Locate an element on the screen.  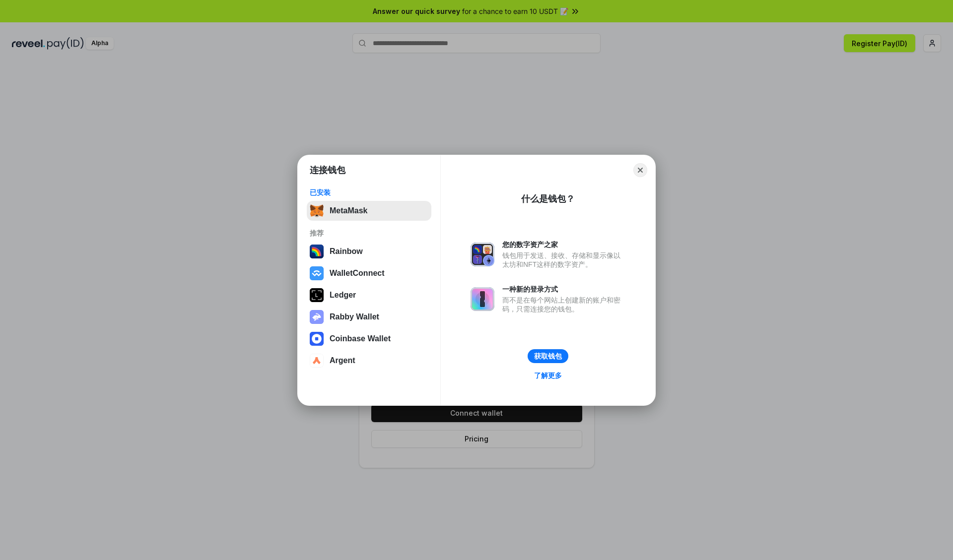
img: svg+xml,%3Csvg%20fill%3D%22none%22%20height%3D%2233%22%20viewBox%3D%220%200%2035%2033%22%20width%... is located at coordinates (317, 210).